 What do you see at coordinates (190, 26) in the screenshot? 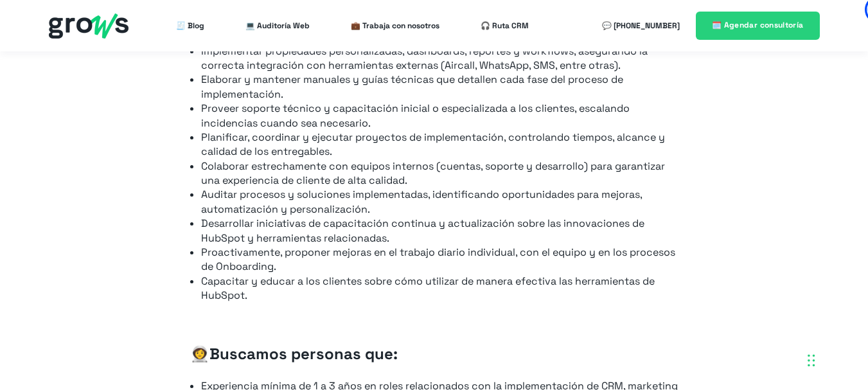
I see `a: 🧾 Blog` at bounding box center [190, 26].